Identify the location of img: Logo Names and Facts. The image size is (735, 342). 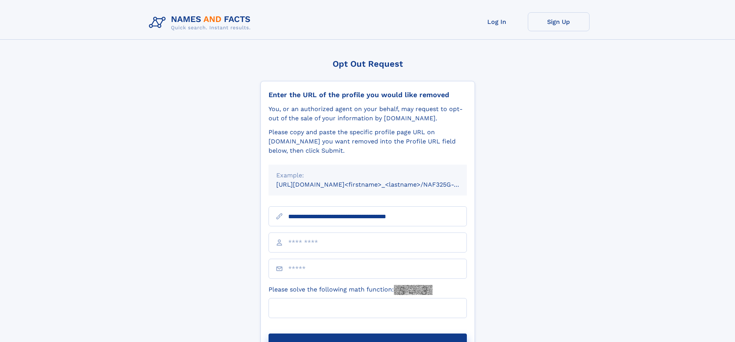
(201, 23).